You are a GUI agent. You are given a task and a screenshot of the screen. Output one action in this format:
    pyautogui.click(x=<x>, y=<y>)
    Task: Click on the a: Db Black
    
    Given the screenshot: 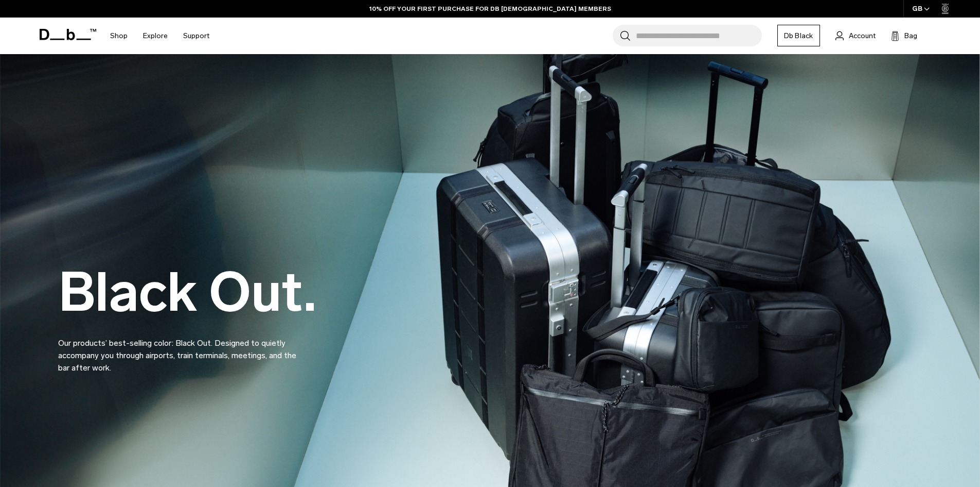 What is the action you would take?
    pyautogui.click(x=799, y=35)
    